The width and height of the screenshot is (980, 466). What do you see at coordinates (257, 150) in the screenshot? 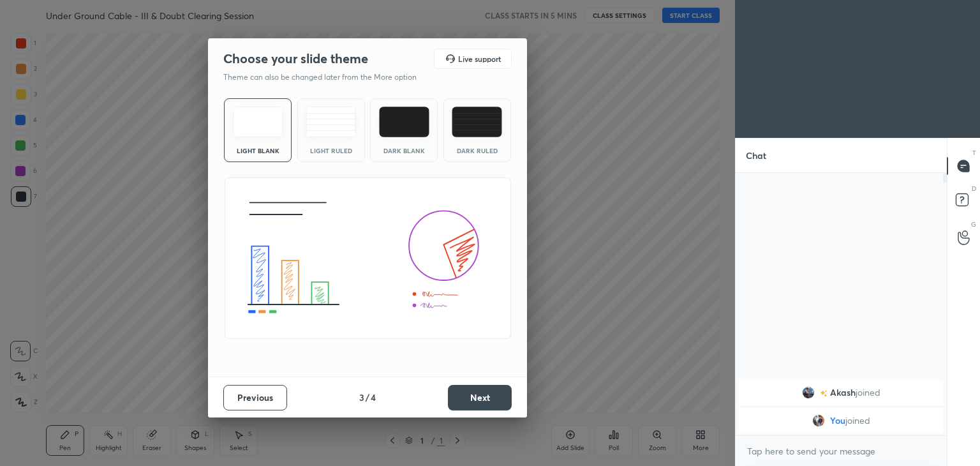
I see `div: Light Blank` at bounding box center [257, 150].